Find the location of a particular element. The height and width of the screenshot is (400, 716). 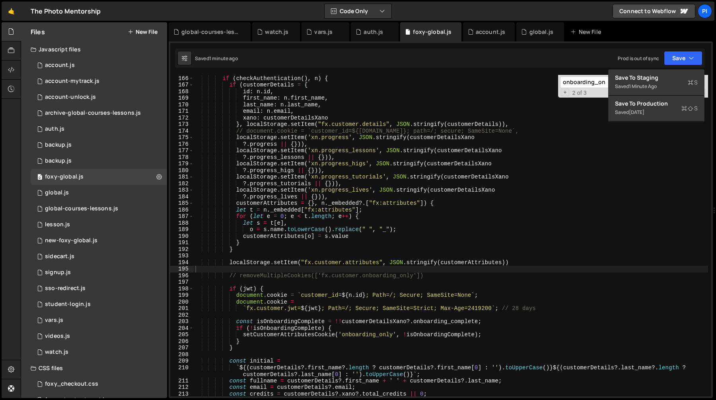

div: 174 is located at coordinates (182, 131).